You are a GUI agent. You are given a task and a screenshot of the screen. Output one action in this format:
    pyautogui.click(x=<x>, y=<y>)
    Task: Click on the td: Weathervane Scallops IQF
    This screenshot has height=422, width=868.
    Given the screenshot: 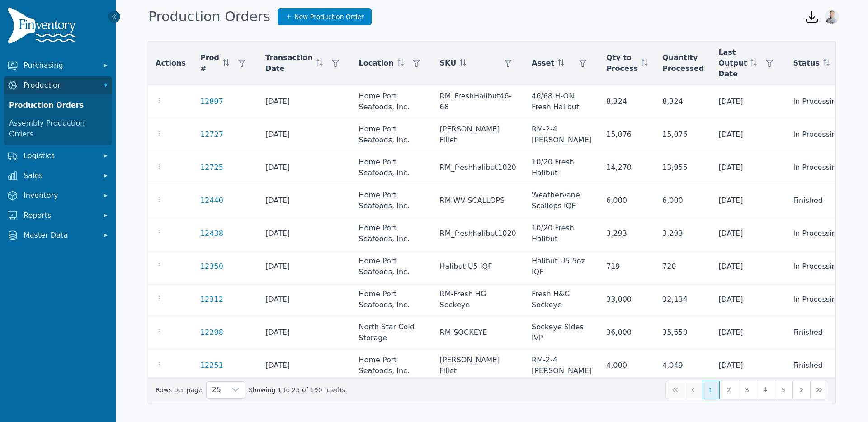 What is the action you would take?
    pyautogui.click(x=561, y=201)
    